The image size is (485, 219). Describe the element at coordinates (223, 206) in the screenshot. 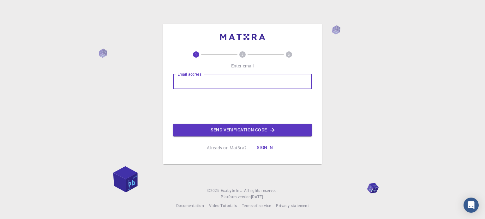

I see `span: Video Tutorials` at that location.